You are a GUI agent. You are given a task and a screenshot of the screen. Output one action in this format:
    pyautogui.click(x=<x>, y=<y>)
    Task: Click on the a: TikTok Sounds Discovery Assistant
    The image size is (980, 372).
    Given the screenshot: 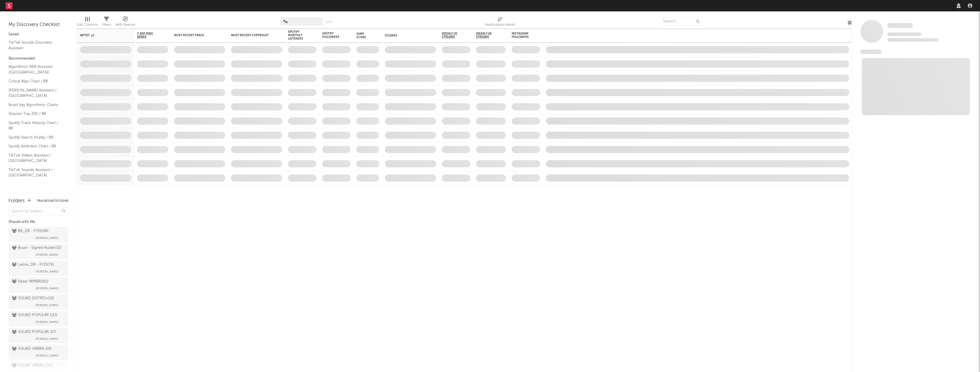 What is the action you would take?
    pyautogui.click(x=35, y=45)
    